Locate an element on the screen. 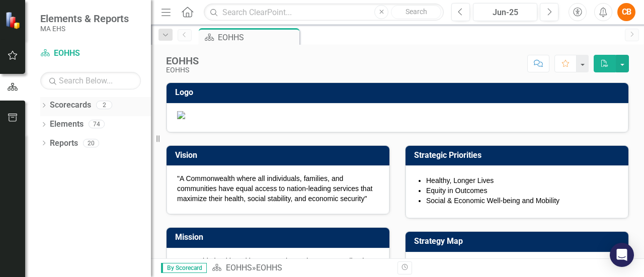 This screenshot has height=277, width=644. img: Document.png is located at coordinates (398, 115).